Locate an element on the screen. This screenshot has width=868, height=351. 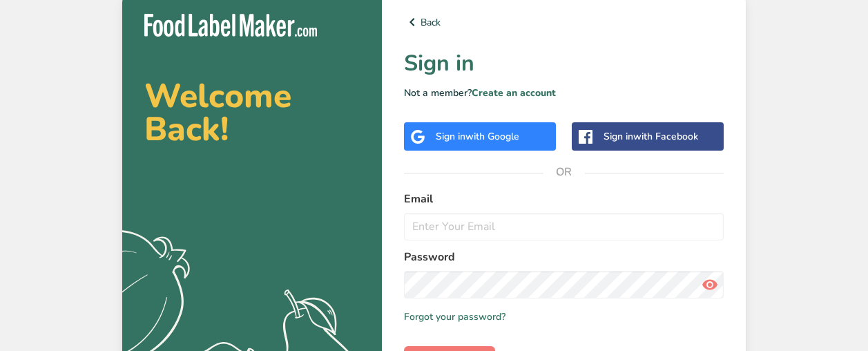
span: with Google is located at coordinates (492, 137).